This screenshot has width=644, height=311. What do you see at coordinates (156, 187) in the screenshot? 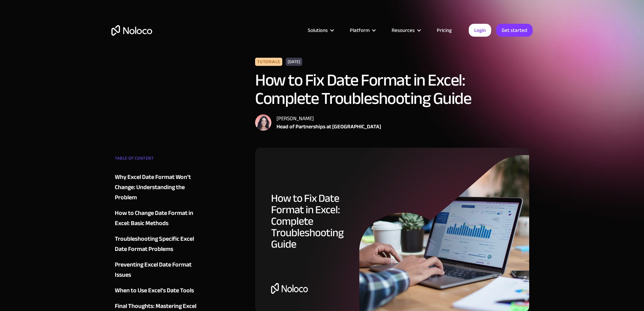
I see `a: Why Excel Date Format Won’t Change: Understanding the Problem` at bounding box center [156, 187].